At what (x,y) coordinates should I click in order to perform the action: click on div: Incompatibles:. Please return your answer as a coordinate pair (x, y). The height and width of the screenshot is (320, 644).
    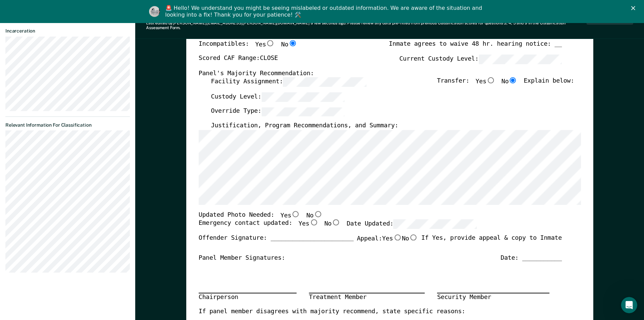
    Looking at the image, I should click on (248, 48).